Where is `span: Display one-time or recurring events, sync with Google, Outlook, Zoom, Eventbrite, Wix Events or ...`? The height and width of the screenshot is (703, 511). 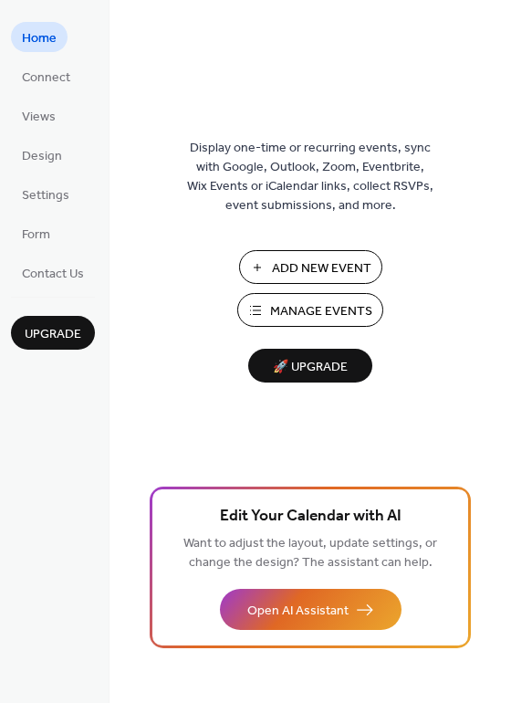 span: Display one-time or recurring events, sync with Google, Outlook, Zoom, Eventbrite, Wix Events or ... is located at coordinates (310, 177).